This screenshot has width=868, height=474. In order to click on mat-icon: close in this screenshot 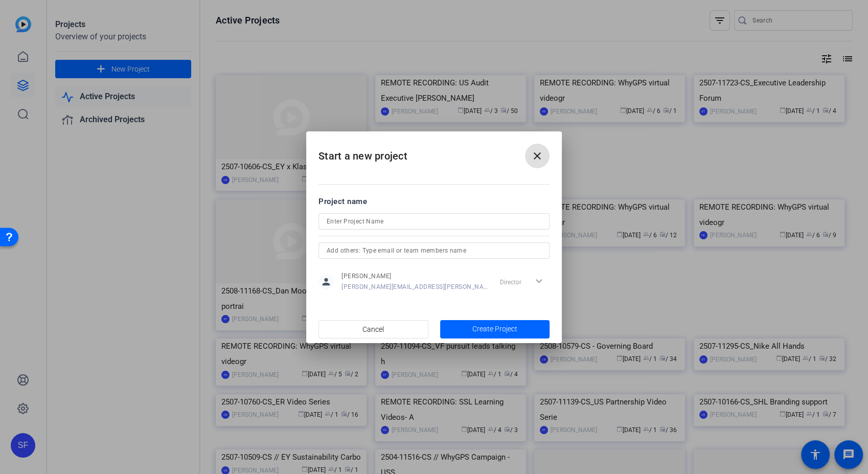, I will do `click(537, 156)`.